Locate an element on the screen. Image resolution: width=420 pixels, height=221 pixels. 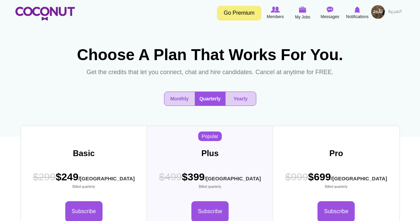
h3: Plus is located at coordinates (210, 154).